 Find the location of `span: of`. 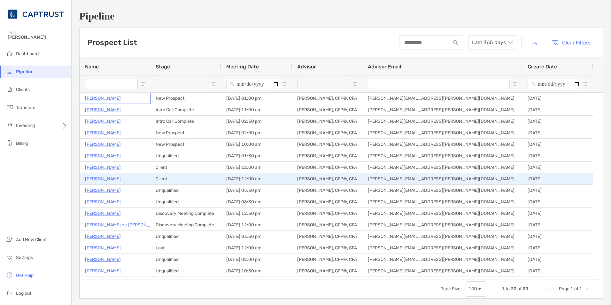

span: of is located at coordinates (576, 289).